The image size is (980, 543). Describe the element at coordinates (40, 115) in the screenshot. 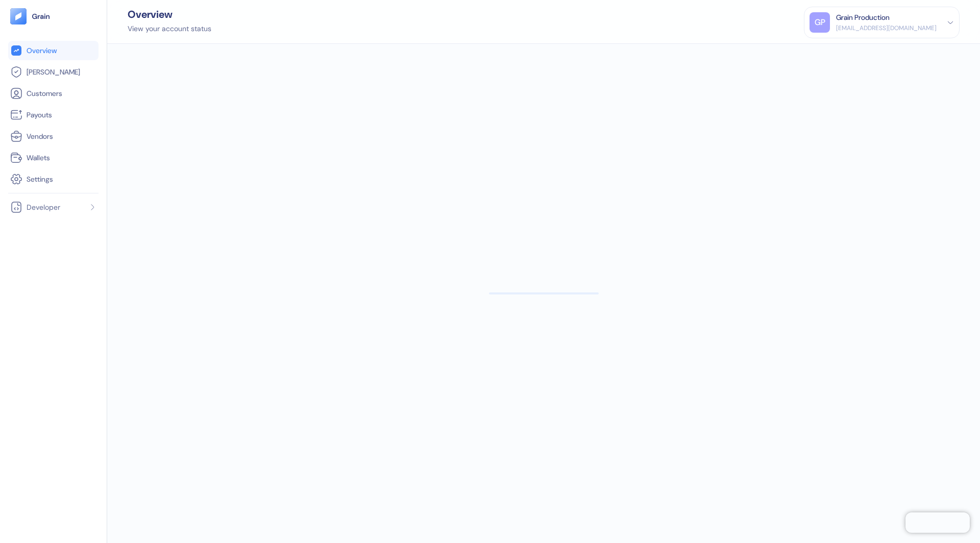

I see `span: Payouts` at that location.